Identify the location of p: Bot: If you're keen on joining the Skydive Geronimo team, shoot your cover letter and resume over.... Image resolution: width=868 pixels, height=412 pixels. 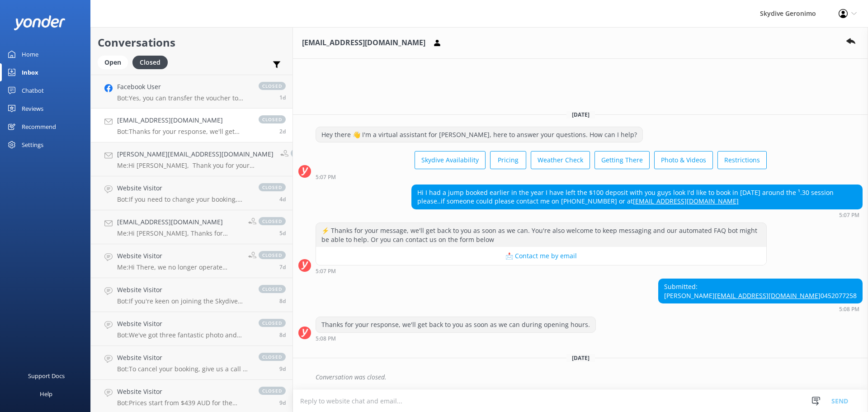
(183, 301).